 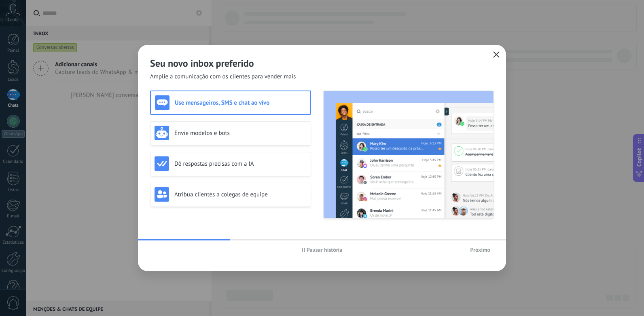 I want to click on button: Pausar história, so click(x=322, y=250).